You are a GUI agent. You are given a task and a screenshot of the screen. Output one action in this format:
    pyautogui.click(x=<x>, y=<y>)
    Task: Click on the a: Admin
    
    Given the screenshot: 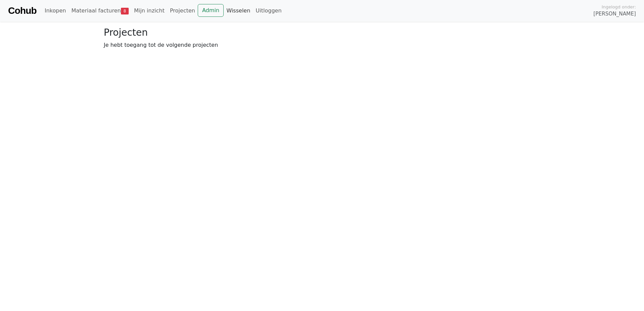 What is the action you would take?
    pyautogui.click(x=211, y=10)
    